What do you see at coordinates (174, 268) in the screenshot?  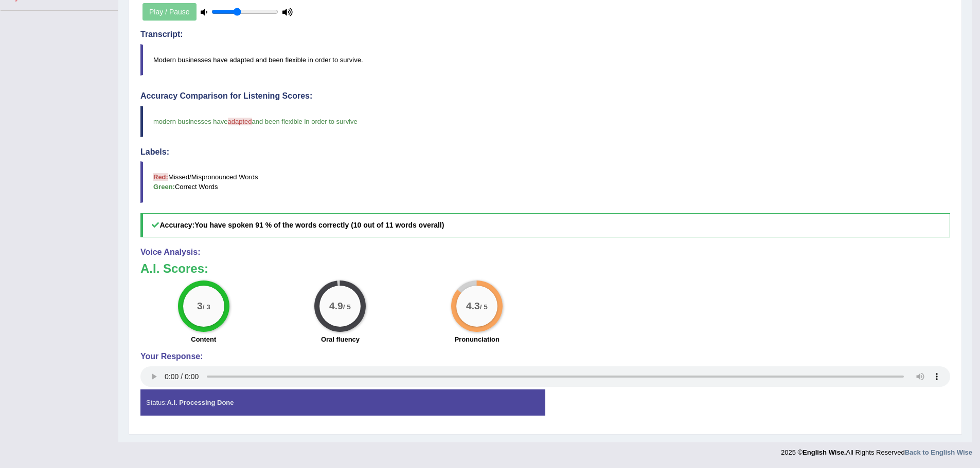 I see `b: A.I. Scores:` at bounding box center [174, 268].